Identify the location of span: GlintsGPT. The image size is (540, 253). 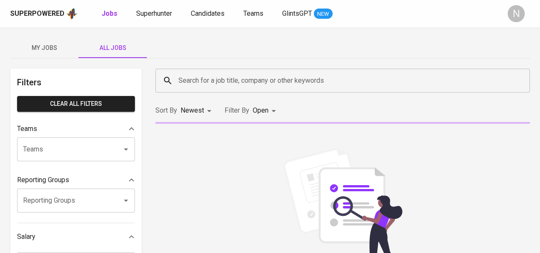
(297, 13).